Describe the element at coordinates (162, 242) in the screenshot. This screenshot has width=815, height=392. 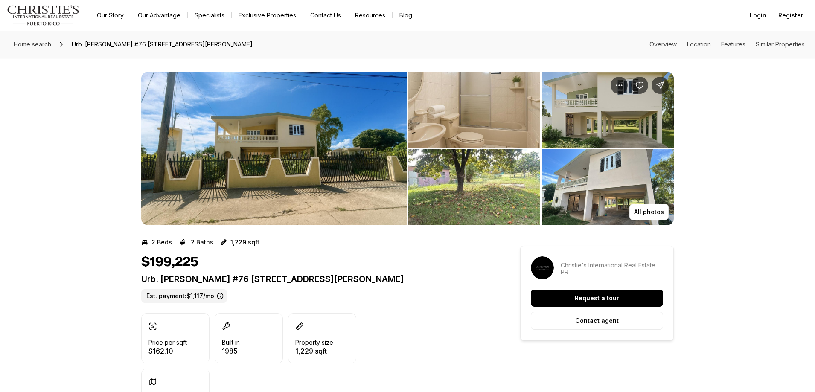
I see `p: 2 Beds` at that location.